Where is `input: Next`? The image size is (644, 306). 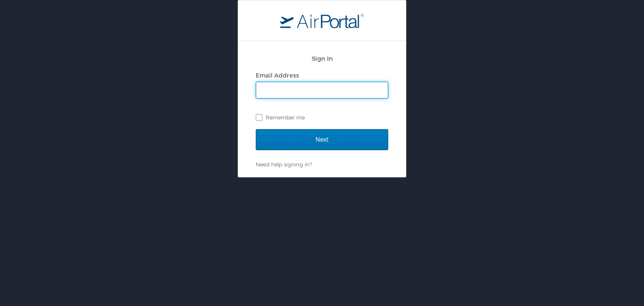
input: Next is located at coordinates (322, 140).